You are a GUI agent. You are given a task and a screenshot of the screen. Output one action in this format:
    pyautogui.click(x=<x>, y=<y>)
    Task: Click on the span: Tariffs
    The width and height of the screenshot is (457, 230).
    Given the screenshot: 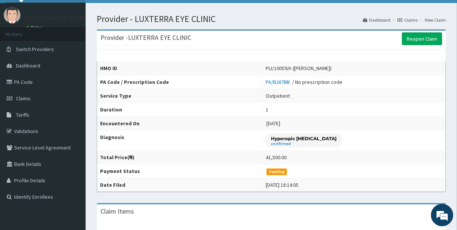 What is the action you would take?
    pyautogui.click(x=23, y=115)
    